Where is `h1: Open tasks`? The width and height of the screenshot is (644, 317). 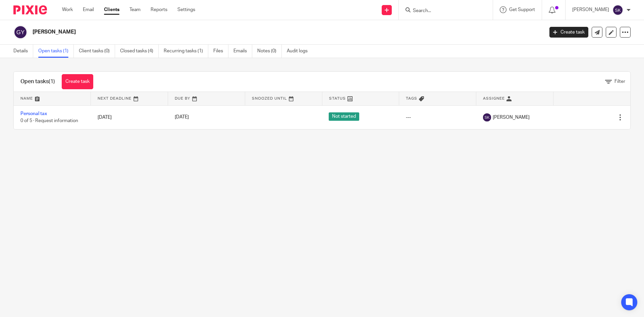
h1: Open tasks is located at coordinates (38, 82).